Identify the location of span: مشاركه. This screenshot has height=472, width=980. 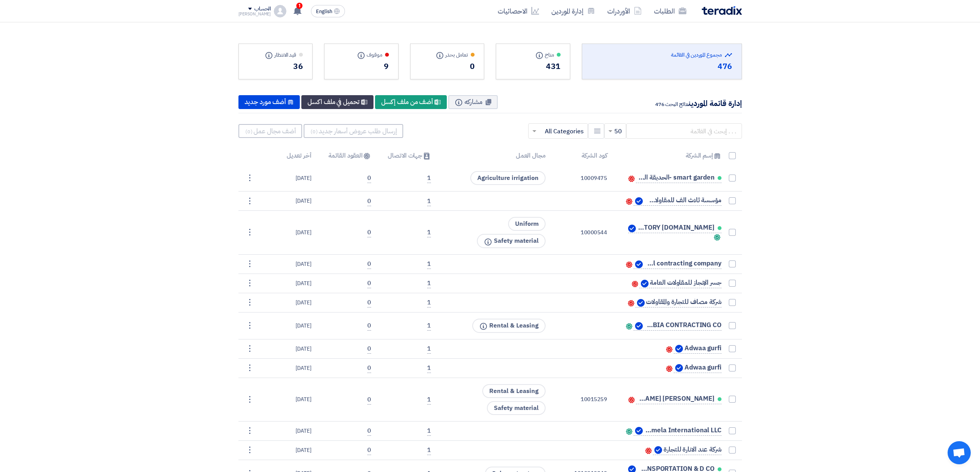
(473, 102).